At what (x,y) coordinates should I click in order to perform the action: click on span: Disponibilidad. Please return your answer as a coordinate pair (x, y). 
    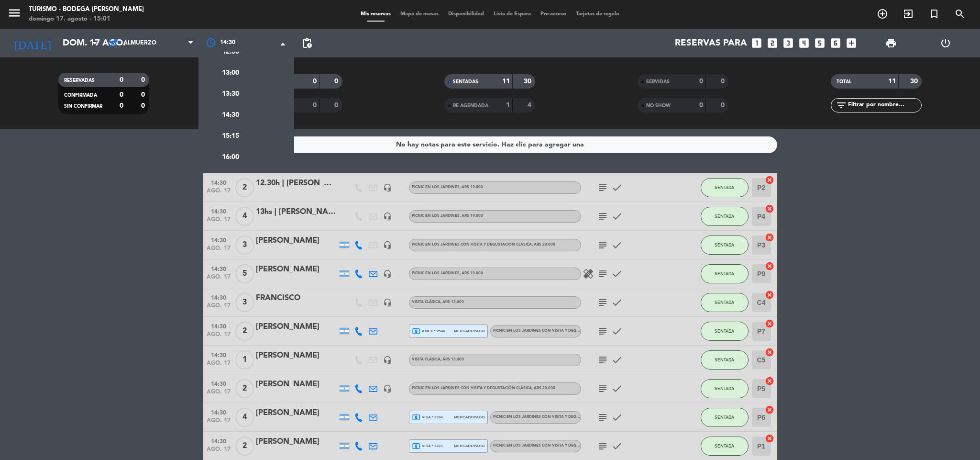
    Looking at the image, I should click on (466, 14).